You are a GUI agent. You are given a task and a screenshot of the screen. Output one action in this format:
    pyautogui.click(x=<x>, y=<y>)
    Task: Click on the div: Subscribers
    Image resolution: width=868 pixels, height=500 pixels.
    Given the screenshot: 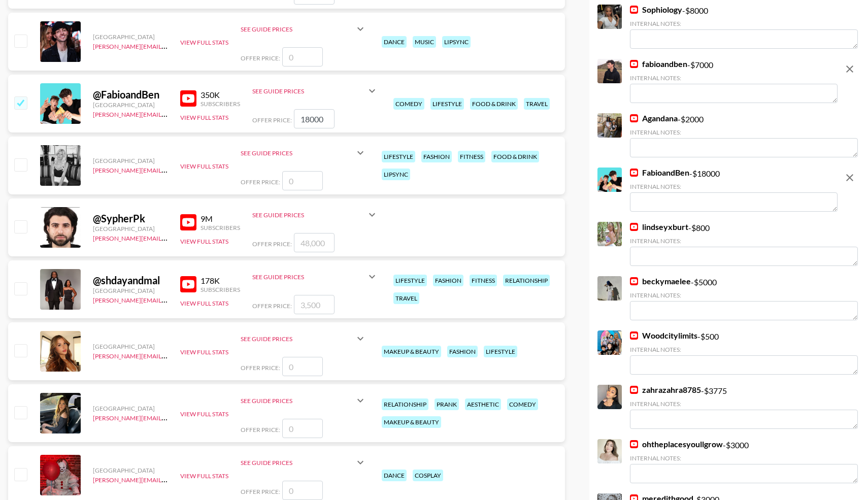 What is the action you would take?
    pyautogui.click(x=220, y=104)
    